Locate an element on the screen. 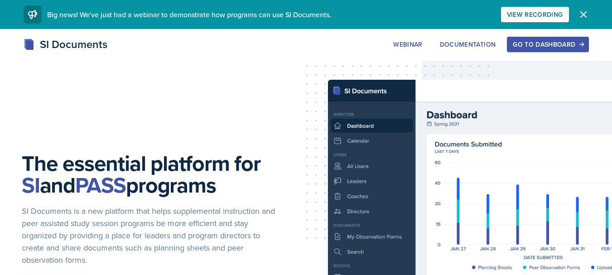 The height and width of the screenshot is (275, 612). button: View Recording is located at coordinates (535, 14).